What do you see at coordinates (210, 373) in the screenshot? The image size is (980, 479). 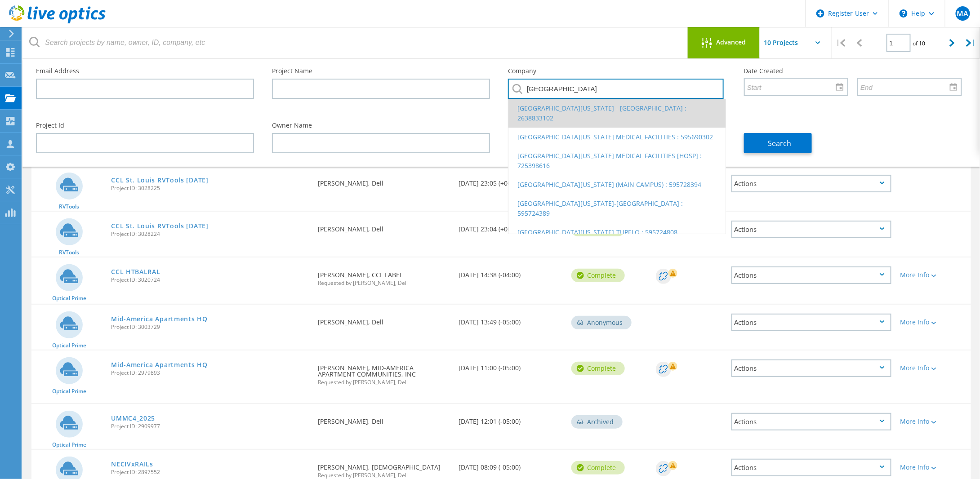 I see `span: Project ID: 2979893` at bounding box center [210, 373].